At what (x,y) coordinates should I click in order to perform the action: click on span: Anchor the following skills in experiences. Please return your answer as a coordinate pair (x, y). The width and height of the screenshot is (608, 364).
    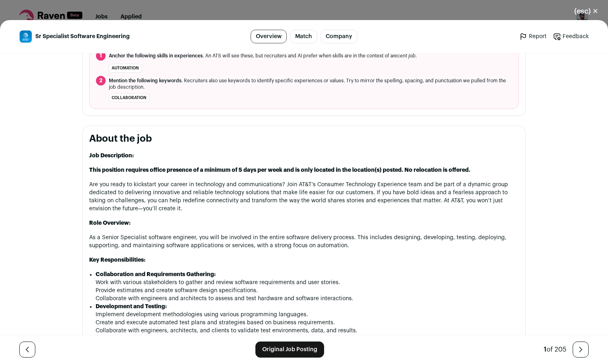
    Looking at the image, I should click on (156, 56).